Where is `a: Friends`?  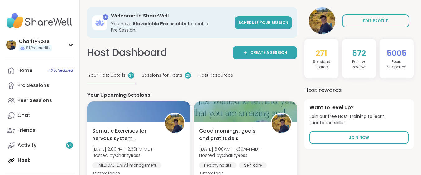 a: Friends is located at coordinates (40, 130).